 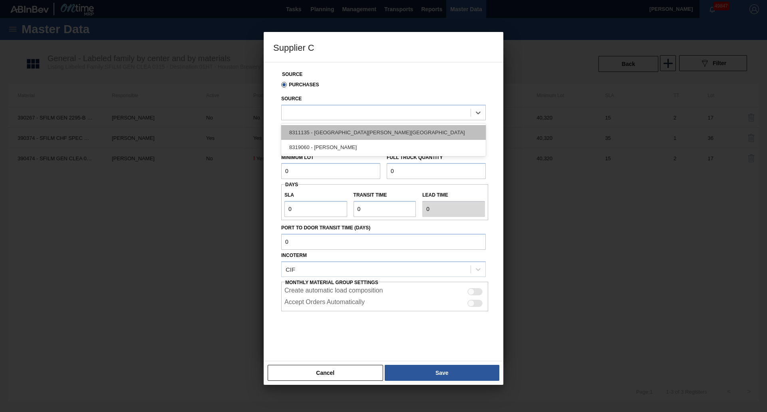 I want to click on span: Monthly Material Group Settings, so click(x=332, y=282).